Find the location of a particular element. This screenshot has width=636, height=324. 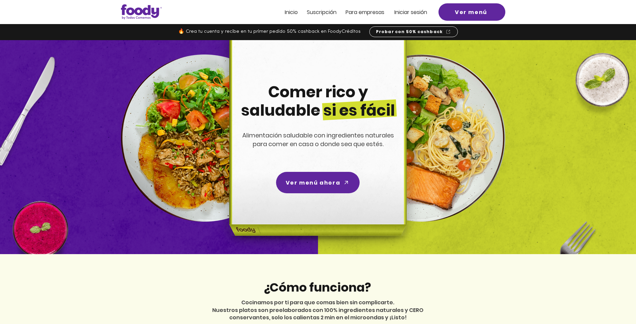

a: Suscripción is located at coordinates (322, 12).